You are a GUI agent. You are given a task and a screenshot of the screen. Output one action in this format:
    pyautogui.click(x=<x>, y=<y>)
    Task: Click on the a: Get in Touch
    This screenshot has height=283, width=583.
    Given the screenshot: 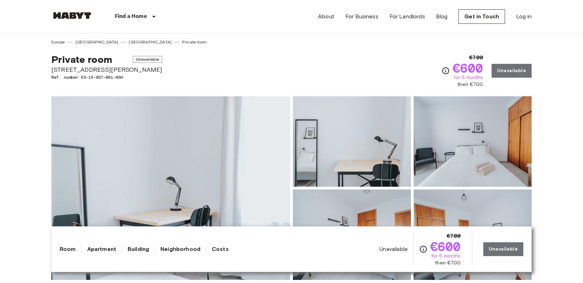 What is the action you would take?
    pyautogui.click(x=482, y=17)
    